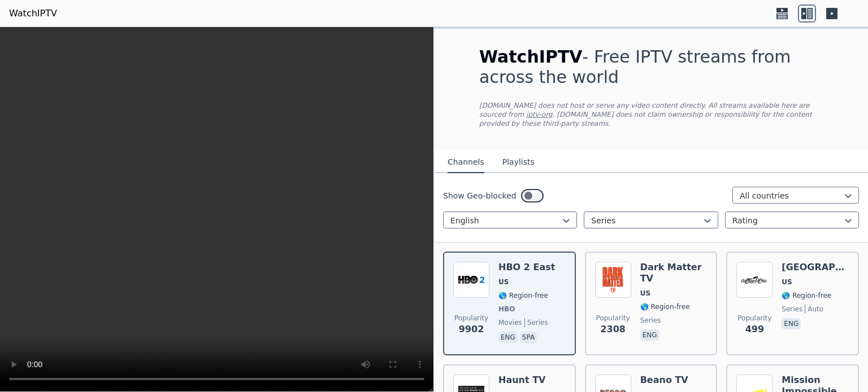 The image size is (868, 392). I want to click on span: 499, so click(754, 330).